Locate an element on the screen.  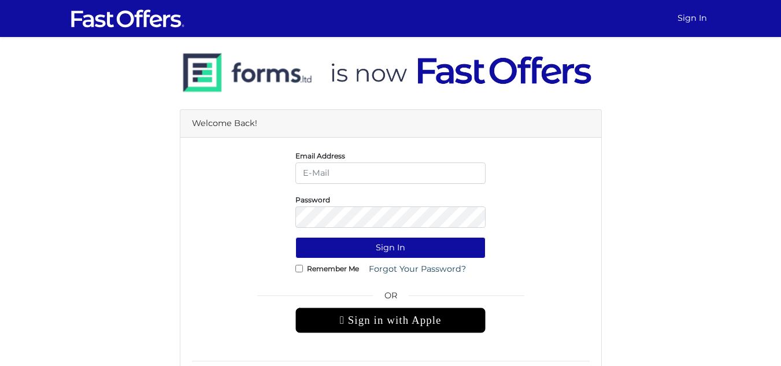
a: Forgot Your Password? is located at coordinates (417, 269).